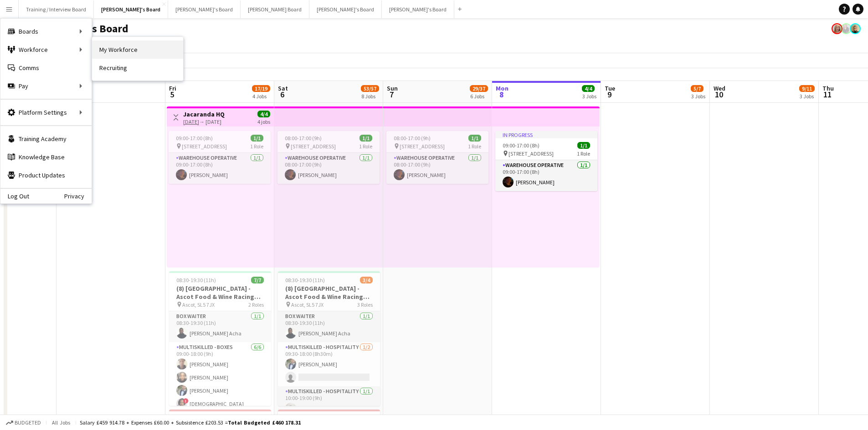 The height and width of the screenshot is (430, 868). Describe the element at coordinates (61, 422) in the screenshot. I see `span: All jobs` at that location.